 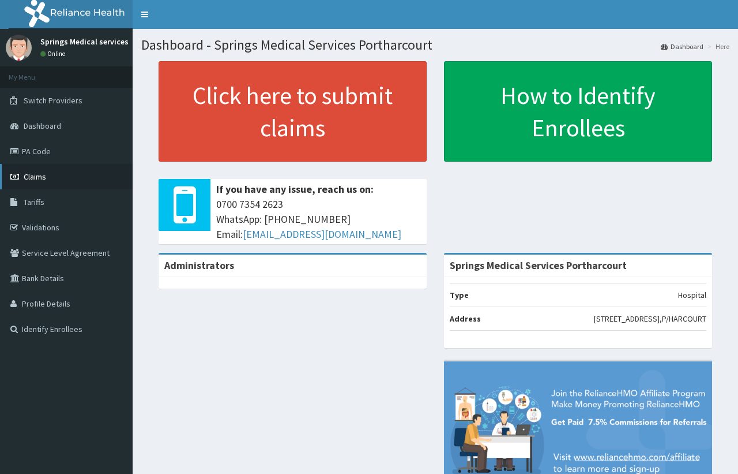 What do you see at coordinates (692, 295) in the screenshot?
I see `p: Hospital` at bounding box center [692, 295].